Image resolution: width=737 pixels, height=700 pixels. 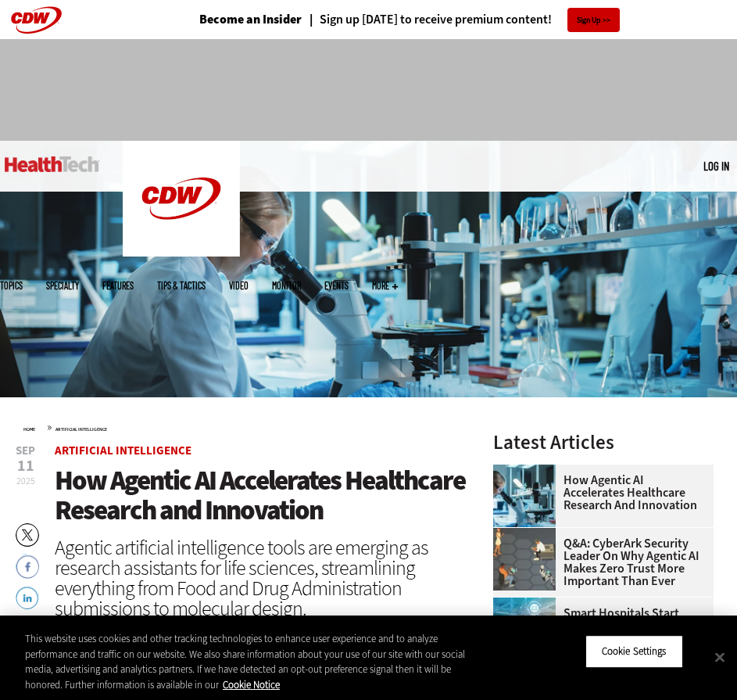 What do you see at coordinates (720, 657) in the screenshot?
I see `button: Close` at bounding box center [720, 657].